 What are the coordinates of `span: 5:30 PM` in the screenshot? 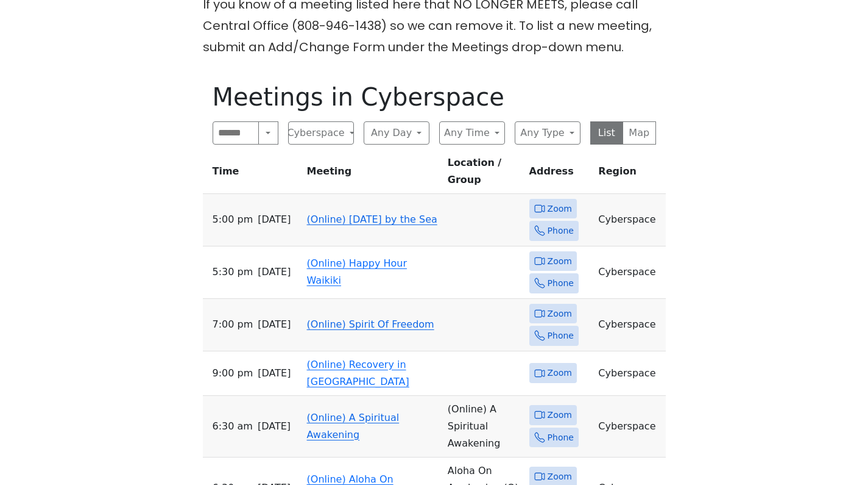 It's located at (233, 272).